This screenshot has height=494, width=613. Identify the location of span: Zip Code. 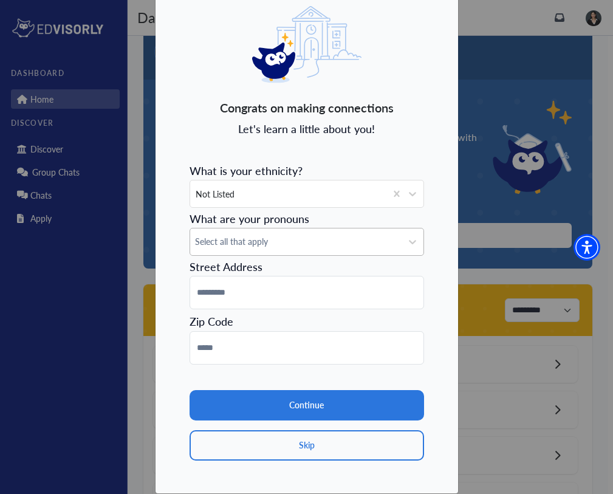
(211, 321).